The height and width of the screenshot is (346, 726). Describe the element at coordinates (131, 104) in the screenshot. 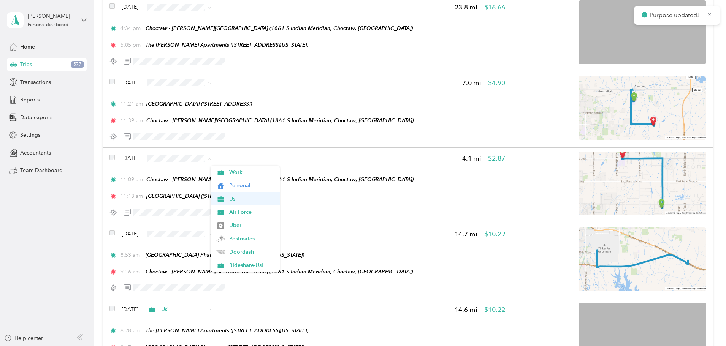

I see `span: 11:21 am` at that location.